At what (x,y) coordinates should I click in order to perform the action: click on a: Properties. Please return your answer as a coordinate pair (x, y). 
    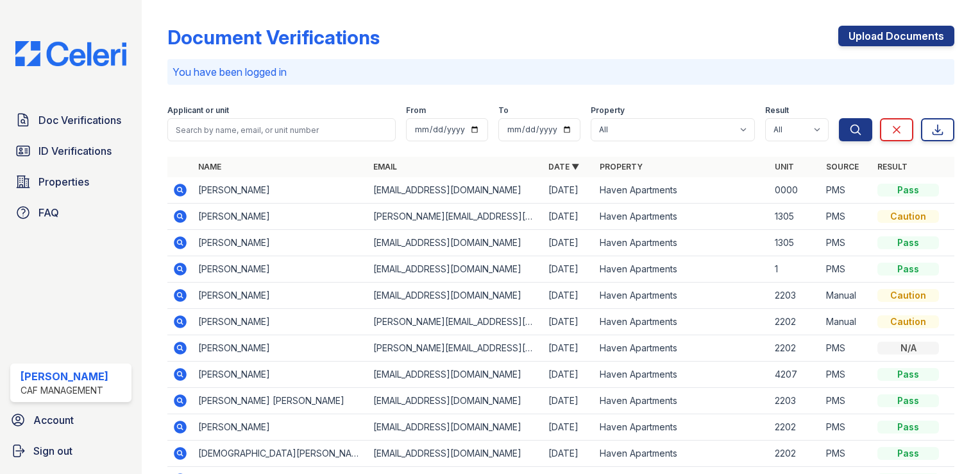
    Looking at the image, I should click on (71, 182).